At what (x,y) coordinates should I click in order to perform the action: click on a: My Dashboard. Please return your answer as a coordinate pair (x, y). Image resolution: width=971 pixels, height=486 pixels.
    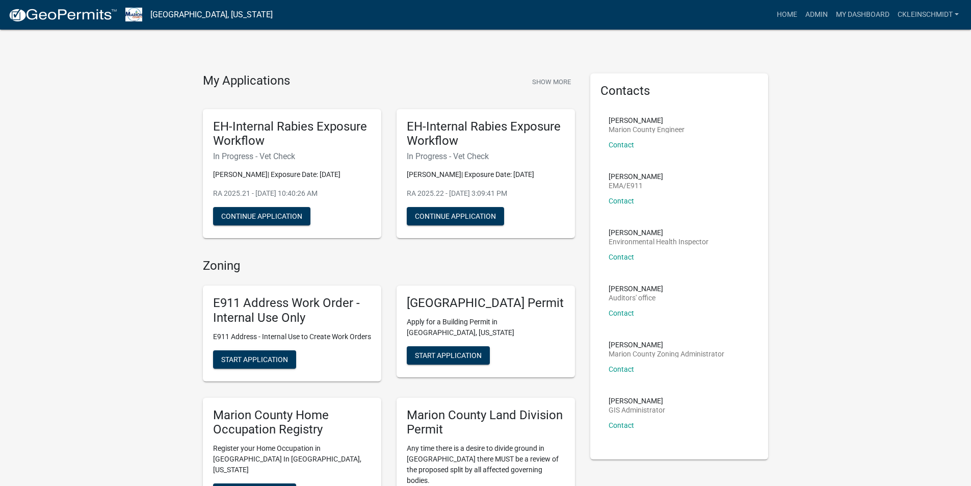
    Looking at the image, I should click on (862, 15).